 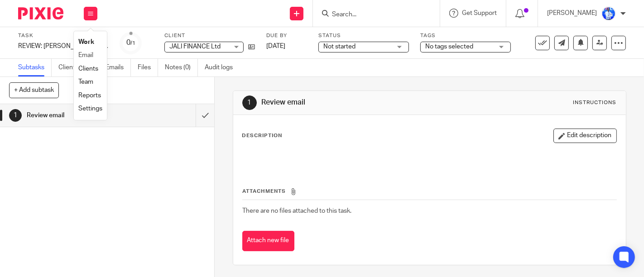 I want to click on a: Notes (0), so click(x=181, y=67).